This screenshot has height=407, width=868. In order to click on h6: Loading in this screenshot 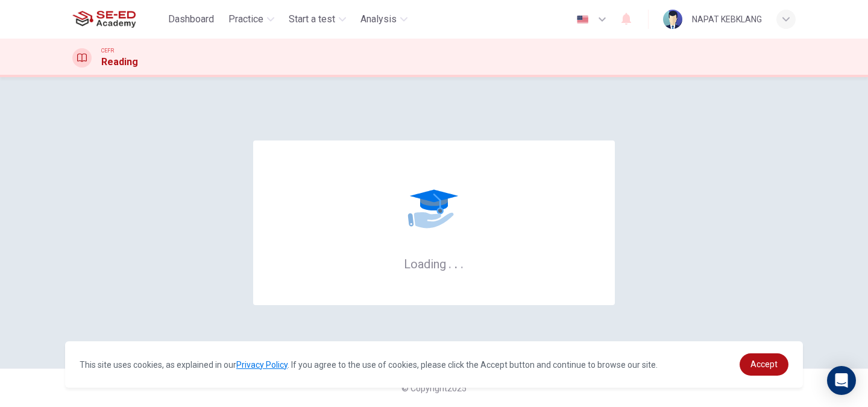, I will do `click(434, 264)`.